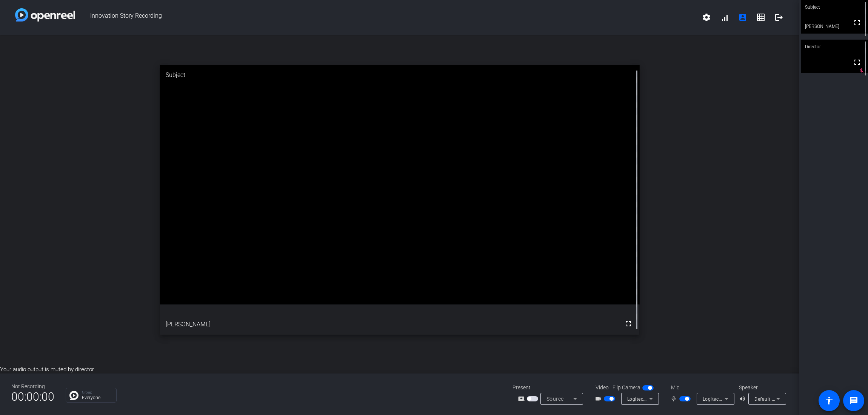 The width and height of the screenshot is (868, 415). I want to click on mat-icon: logout, so click(779, 17).